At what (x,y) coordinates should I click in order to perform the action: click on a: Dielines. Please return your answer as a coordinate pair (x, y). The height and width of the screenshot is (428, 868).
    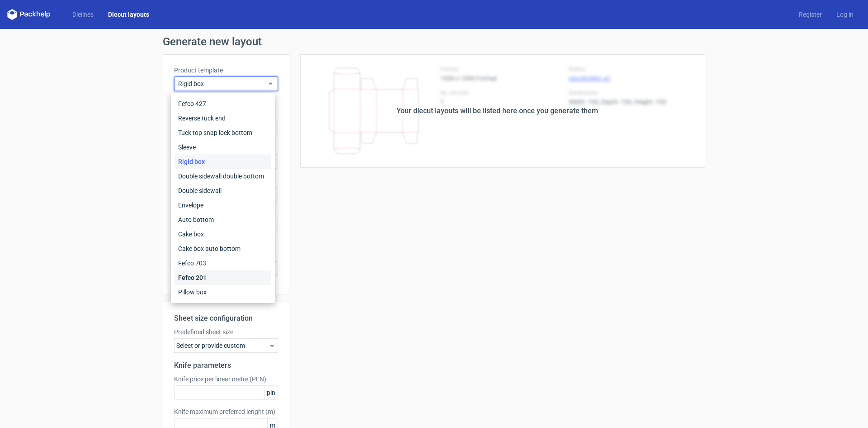
    Looking at the image, I should click on (83, 14).